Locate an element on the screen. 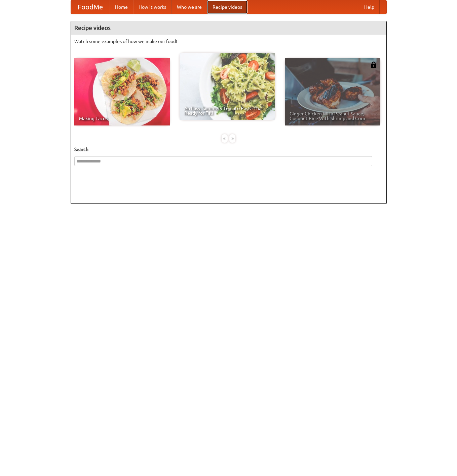 The height and width of the screenshot is (476, 457). a: Making Tacos is located at coordinates (122, 92).